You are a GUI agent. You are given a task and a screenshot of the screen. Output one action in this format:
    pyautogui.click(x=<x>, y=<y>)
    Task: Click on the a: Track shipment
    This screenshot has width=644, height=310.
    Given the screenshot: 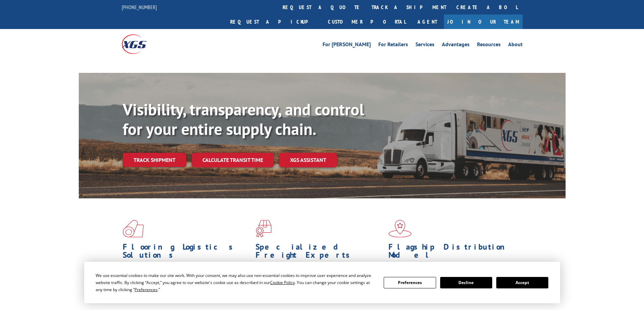 What is the action you would take?
    pyautogui.click(x=155, y=160)
    